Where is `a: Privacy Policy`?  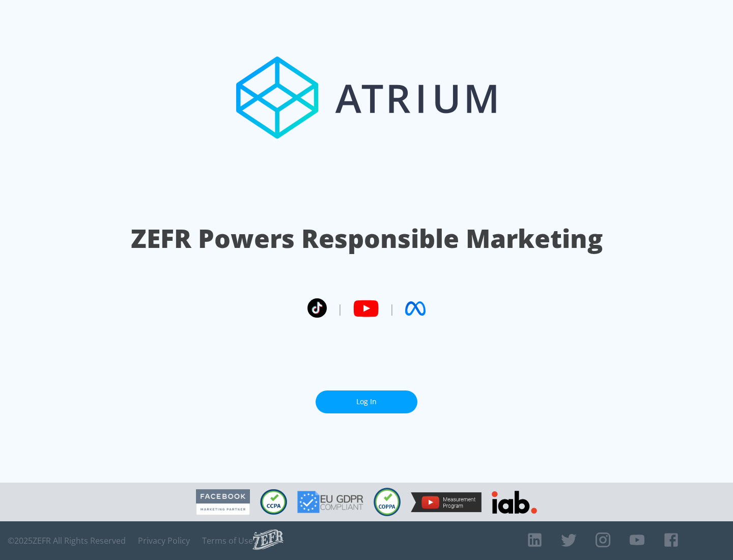
a: Privacy Policy is located at coordinates (164, 541).